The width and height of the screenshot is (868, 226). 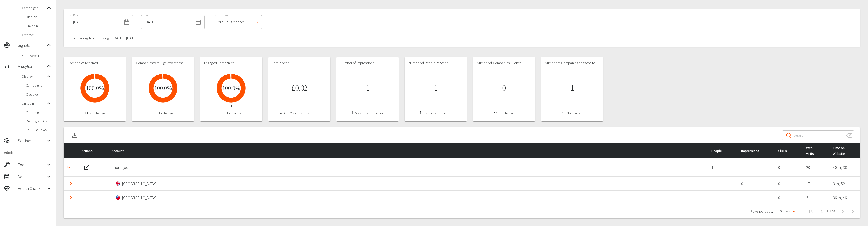 What do you see at coordinates (754, 151) in the screenshot?
I see `span: Impressions` at bounding box center [754, 151].